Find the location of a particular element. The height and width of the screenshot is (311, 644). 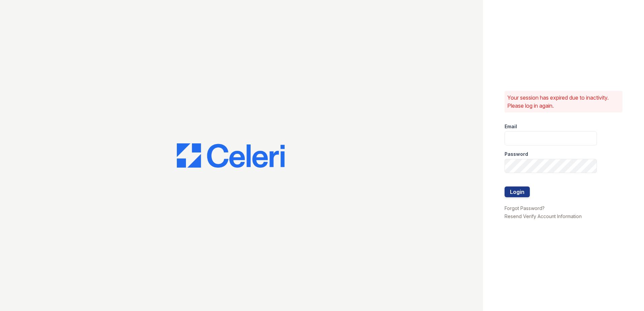

p: Your session has expired due to inactivity. Please log in again. is located at coordinates (563, 101).